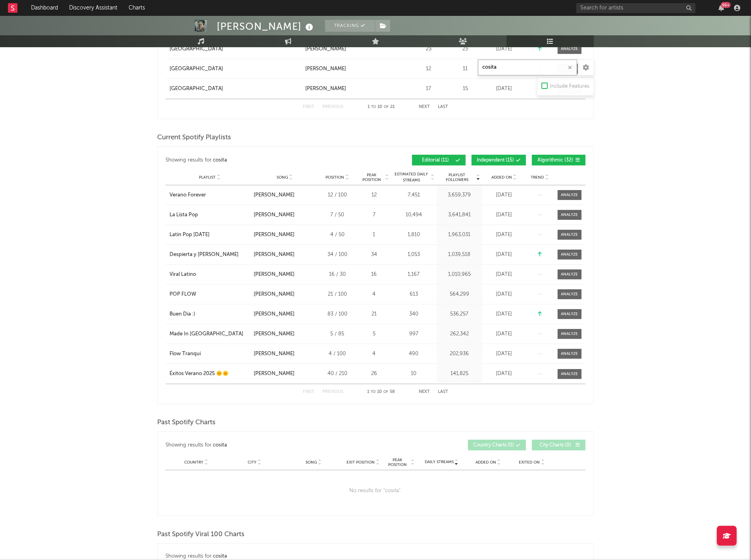  What do you see at coordinates (386, 107) in the screenshot?
I see `span: of` at bounding box center [386, 107].